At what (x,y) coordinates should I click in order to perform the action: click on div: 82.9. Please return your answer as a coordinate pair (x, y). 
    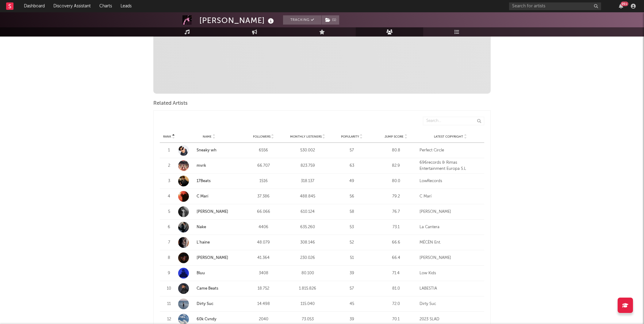
    Looking at the image, I should click on (396, 166).